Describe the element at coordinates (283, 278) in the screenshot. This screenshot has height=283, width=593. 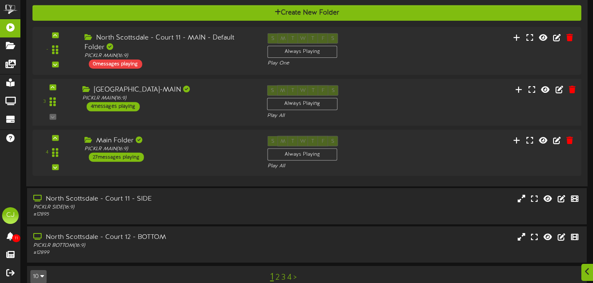
I see `a: 3` at that location.